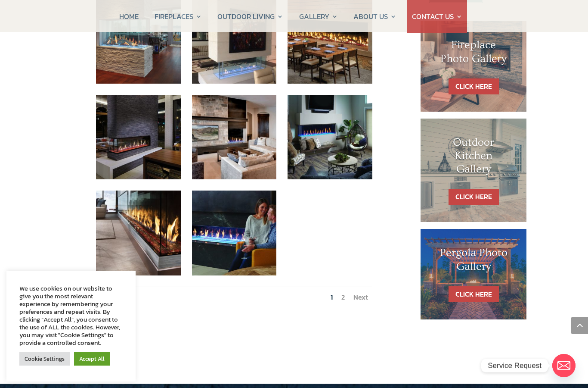 The image size is (588, 388). What do you see at coordinates (474, 54) in the screenshot?
I see `h1: Fireplace Photo Gallery` at bounding box center [474, 54].